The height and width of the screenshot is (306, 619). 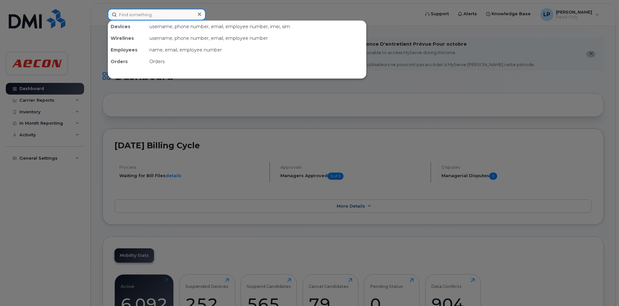 What do you see at coordinates (127, 27) in the screenshot?
I see `div: Devices` at bounding box center [127, 27].